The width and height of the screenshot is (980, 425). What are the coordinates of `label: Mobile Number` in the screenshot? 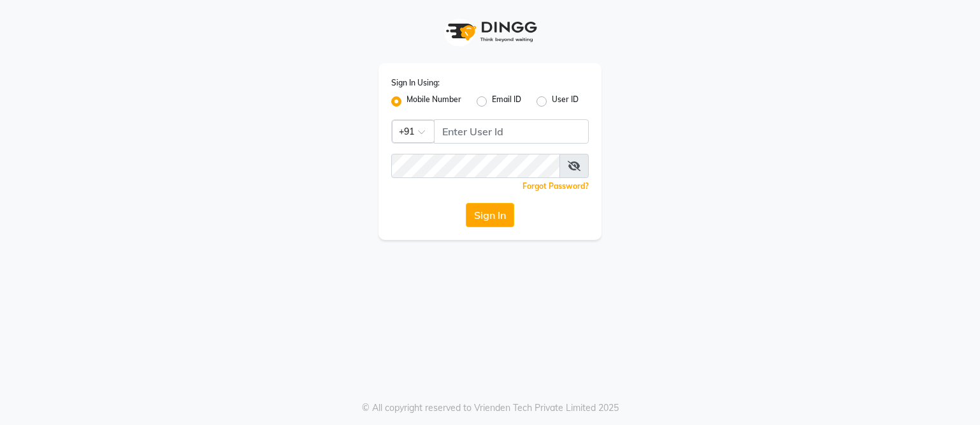 It's located at (434, 101).